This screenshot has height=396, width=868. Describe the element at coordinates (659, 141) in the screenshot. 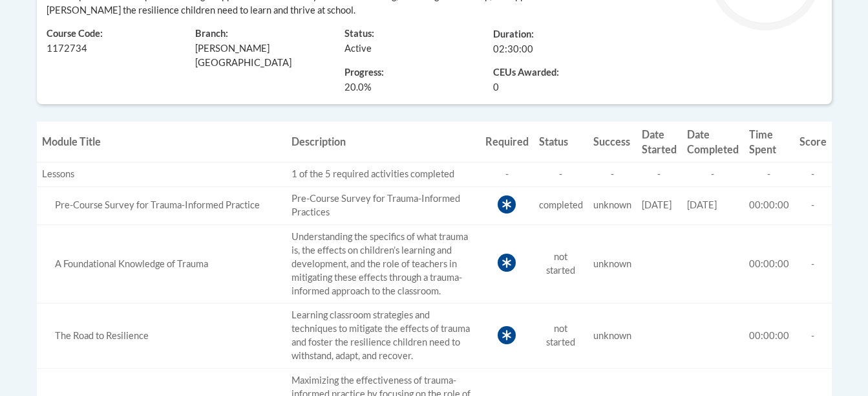

I see `th: Date Started` at that location.